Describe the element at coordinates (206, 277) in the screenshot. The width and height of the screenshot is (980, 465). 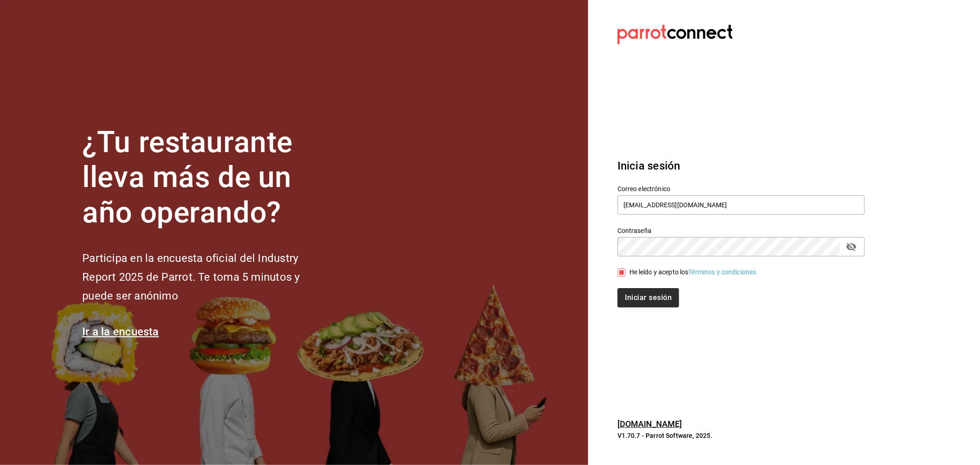
I see `h2: Participa en la encuesta oficial del Industry Report 2025 de Parrot. Te toma 5 minutos y puede se...` at that location.